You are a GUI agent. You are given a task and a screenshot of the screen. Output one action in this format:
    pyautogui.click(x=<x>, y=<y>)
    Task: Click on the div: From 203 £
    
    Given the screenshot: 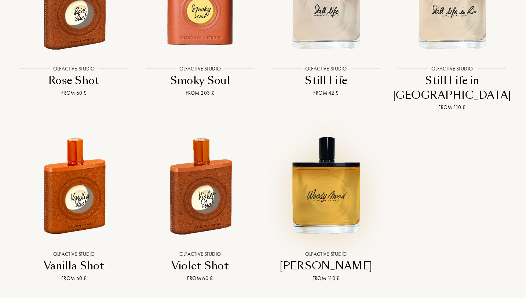 What is the action you would take?
    pyautogui.click(x=200, y=93)
    